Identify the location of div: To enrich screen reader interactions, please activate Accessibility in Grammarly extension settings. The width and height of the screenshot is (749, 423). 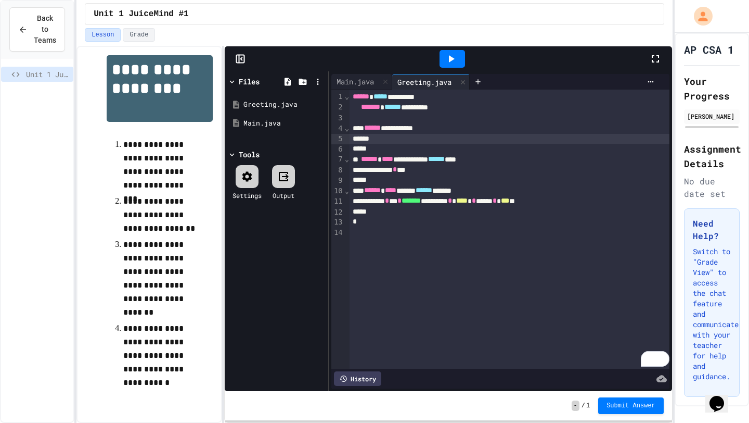
(510, 229).